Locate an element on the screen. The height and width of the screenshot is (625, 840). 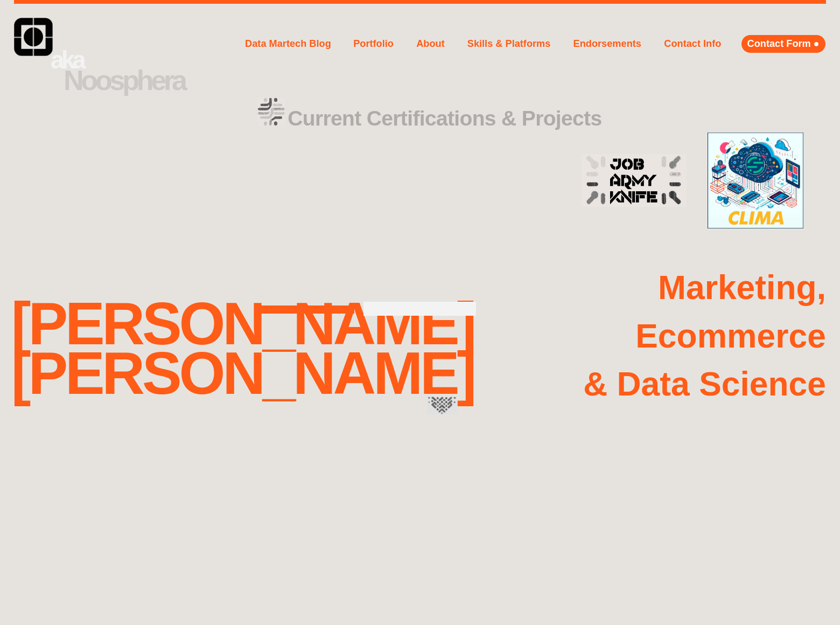
strong: Current Certifications & Projects is located at coordinates (444, 118).